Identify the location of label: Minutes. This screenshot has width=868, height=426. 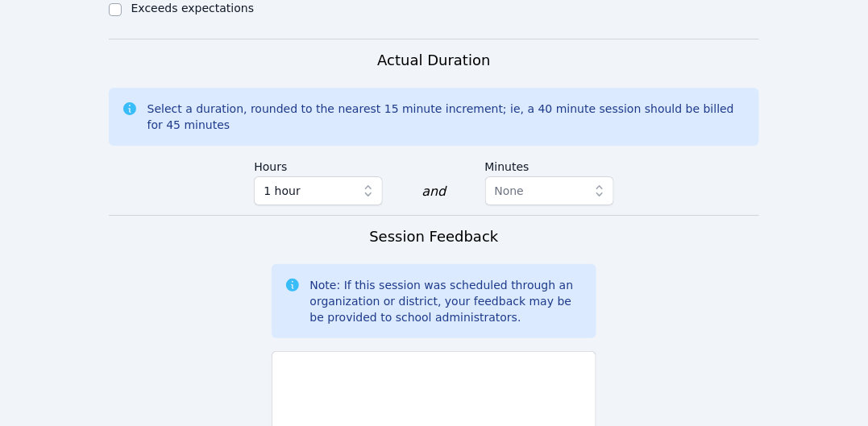
(550, 164).